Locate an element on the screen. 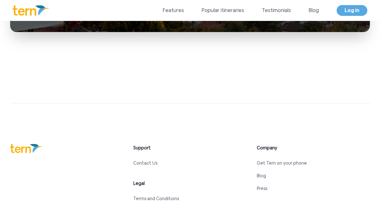 The width and height of the screenshot is (380, 203). a: Popular itineraries is located at coordinates (223, 10).